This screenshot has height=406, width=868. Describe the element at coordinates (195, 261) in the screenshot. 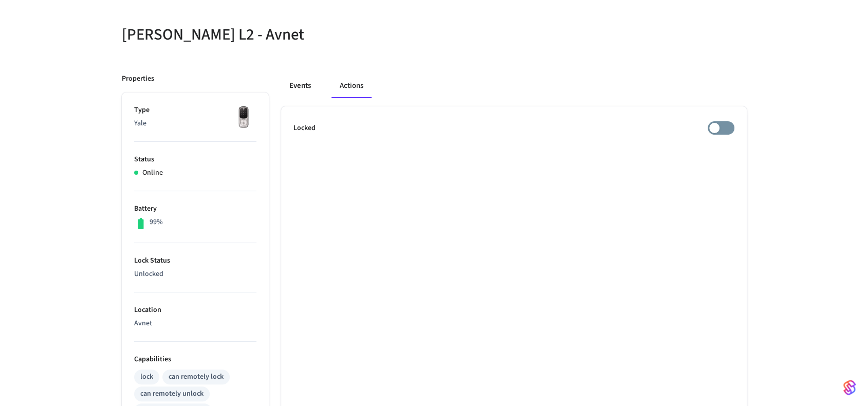

I see `p: Lock Status` at that location.